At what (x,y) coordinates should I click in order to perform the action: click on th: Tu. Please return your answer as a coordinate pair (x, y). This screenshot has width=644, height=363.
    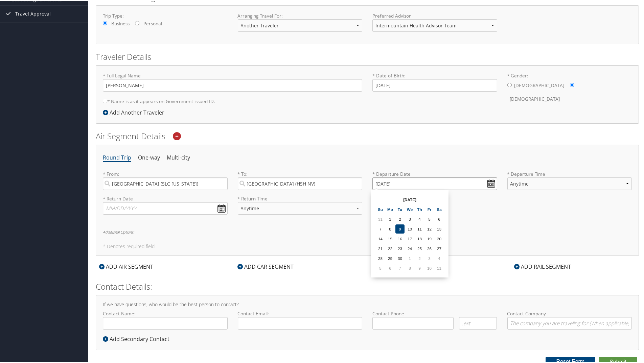
    Looking at the image, I should click on (400, 209).